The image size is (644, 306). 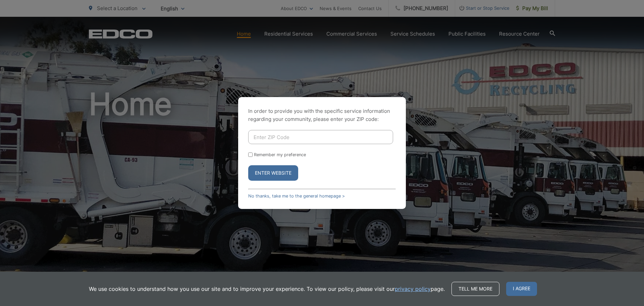 I want to click on button: Enter Website, so click(x=273, y=173).